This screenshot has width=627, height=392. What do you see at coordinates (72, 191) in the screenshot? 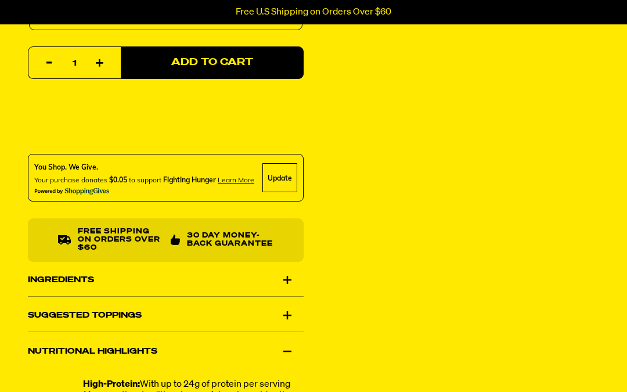
I see `img: Powered By ShoppingGives` at bounding box center [72, 191].